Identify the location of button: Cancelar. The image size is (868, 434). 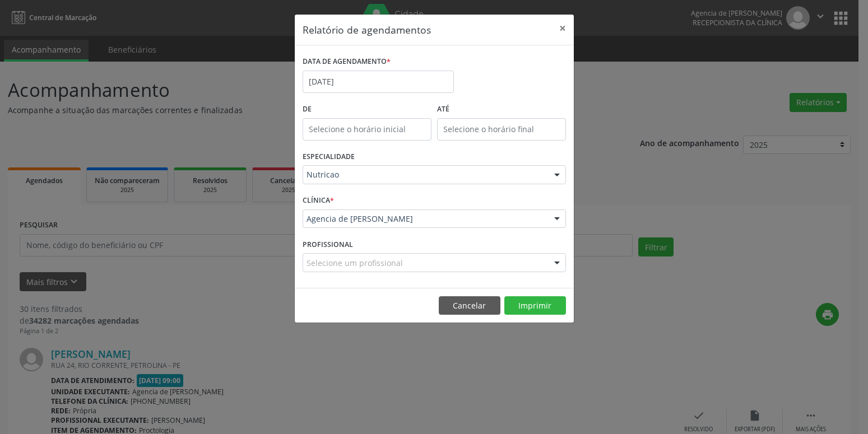
(470, 305).